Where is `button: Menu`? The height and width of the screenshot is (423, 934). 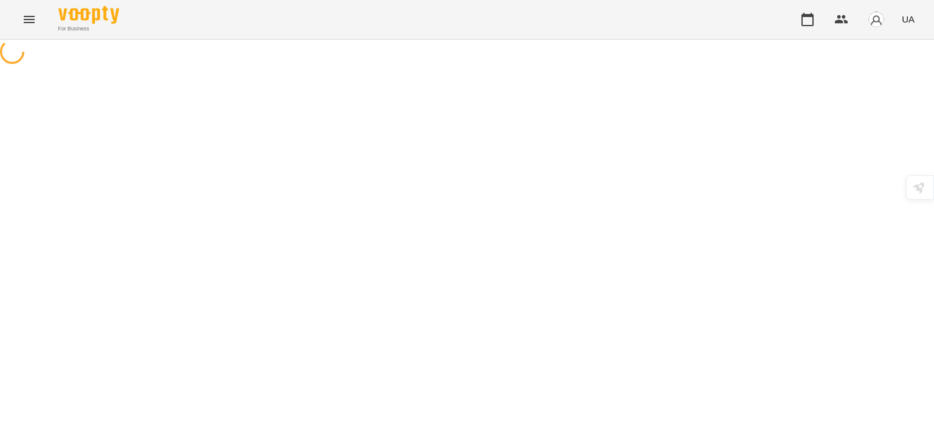 button: Menu is located at coordinates (29, 19).